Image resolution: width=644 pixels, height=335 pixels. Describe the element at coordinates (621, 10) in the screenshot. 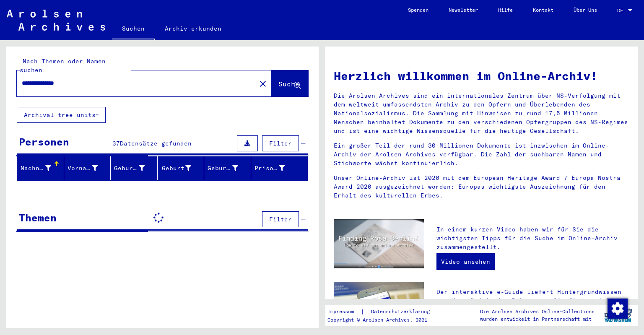

I see `span: DE` at that location.